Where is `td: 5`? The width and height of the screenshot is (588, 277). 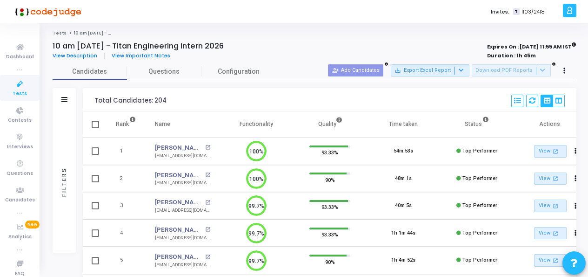
td: 5 is located at coordinates (126, 260).